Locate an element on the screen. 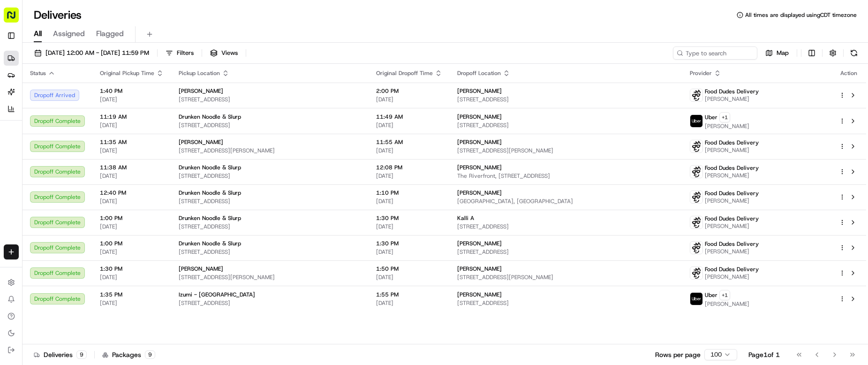 This screenshot has height=365, width=868. span: 11:19 AM is located at coordinates (132, 116).